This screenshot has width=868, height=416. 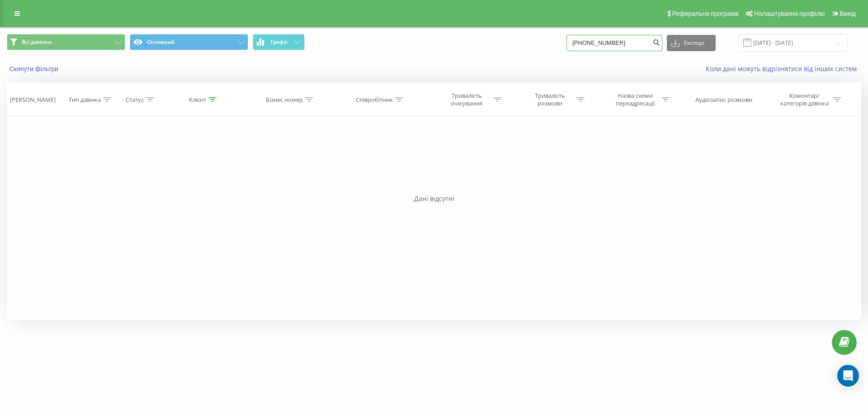 I want to click on div: Коментар/категорія дзвінка, so click(x=804, y=100).